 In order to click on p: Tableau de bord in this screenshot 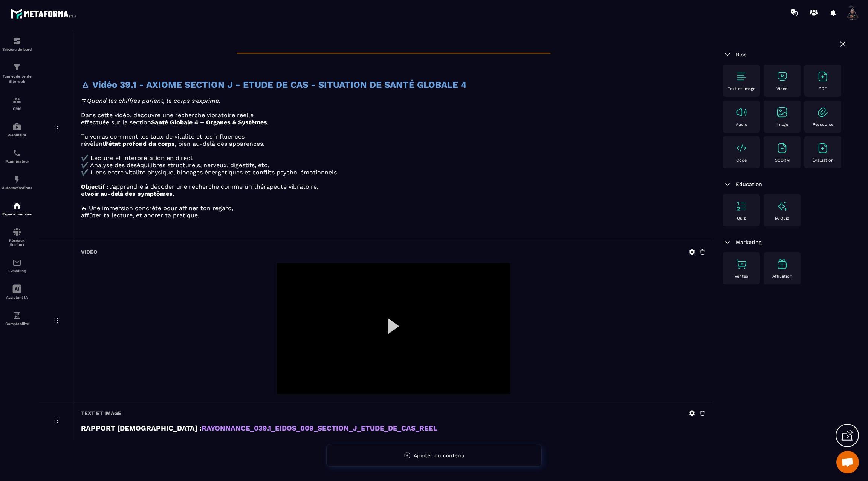, I will do `click(17, 49)`.